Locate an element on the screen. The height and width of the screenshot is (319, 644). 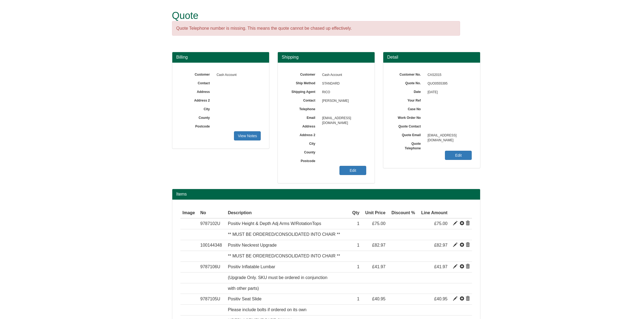
td: 9787106U is located at coordinates (212, 267).